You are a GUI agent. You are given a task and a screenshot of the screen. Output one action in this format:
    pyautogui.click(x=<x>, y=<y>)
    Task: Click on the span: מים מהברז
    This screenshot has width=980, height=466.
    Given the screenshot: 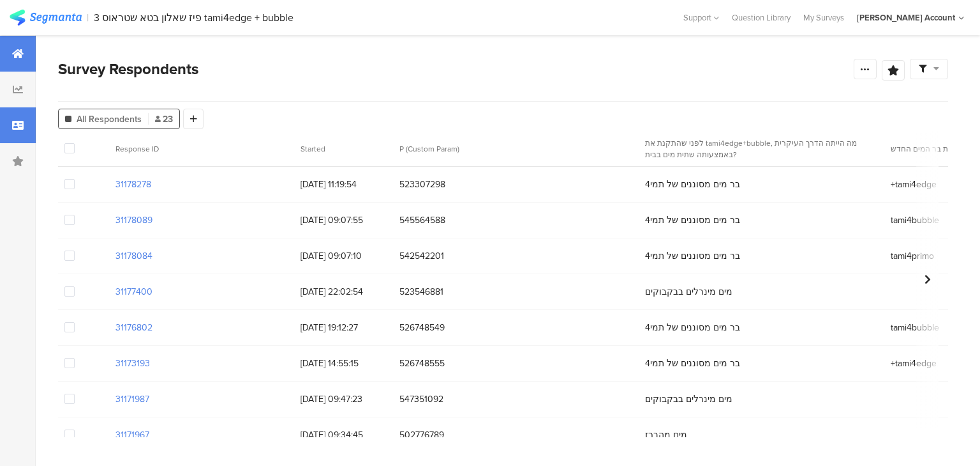 What is the action you would take?
    pyautogui.click(x=666, y=434)
    